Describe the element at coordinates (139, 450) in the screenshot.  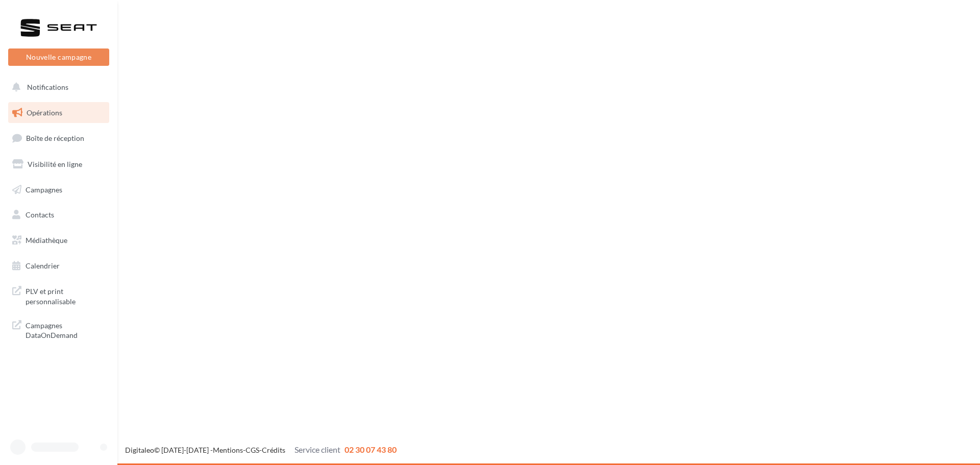
I see `a: Digitaleo` at that location.